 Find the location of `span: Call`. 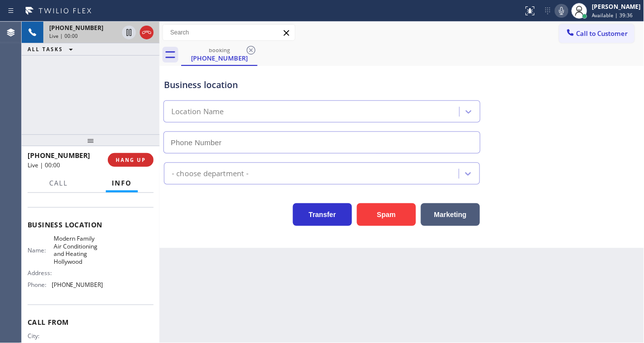

span: Call is located at coordinates (59, 183).